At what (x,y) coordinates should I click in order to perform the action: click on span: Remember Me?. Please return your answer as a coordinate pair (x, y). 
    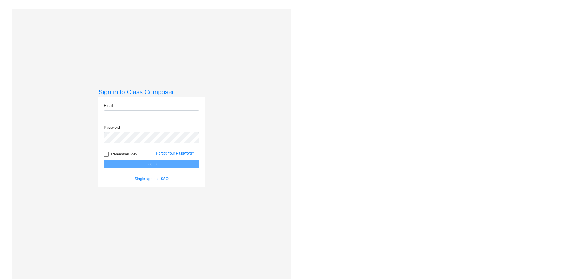
    Looking at the image, I should click on (124, 154).